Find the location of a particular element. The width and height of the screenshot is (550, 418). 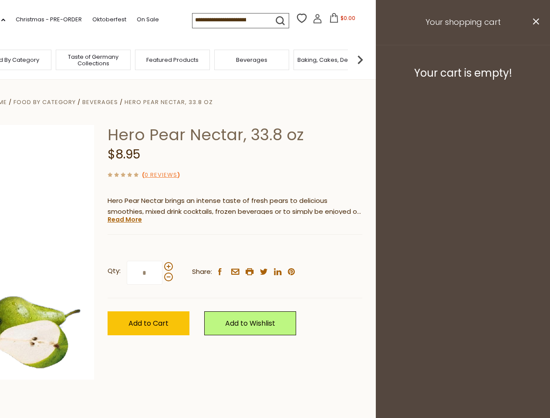

button: $0.00 is located at coordinates (343, 20).